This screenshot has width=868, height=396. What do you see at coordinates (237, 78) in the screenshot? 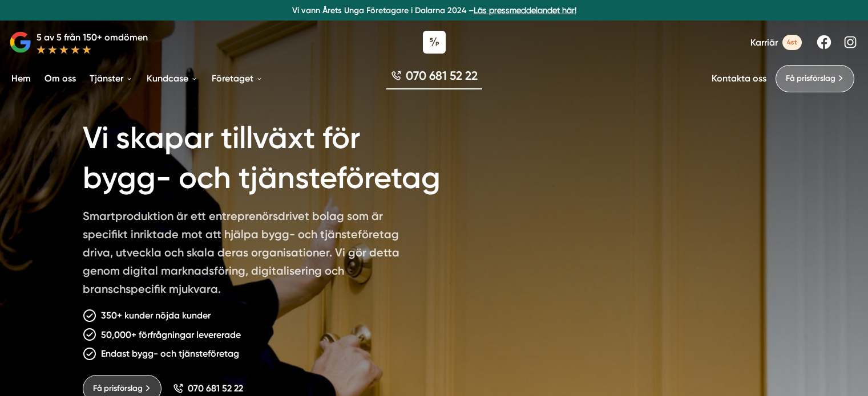
I see `a: Företaget` at bounding box center [237, 78].